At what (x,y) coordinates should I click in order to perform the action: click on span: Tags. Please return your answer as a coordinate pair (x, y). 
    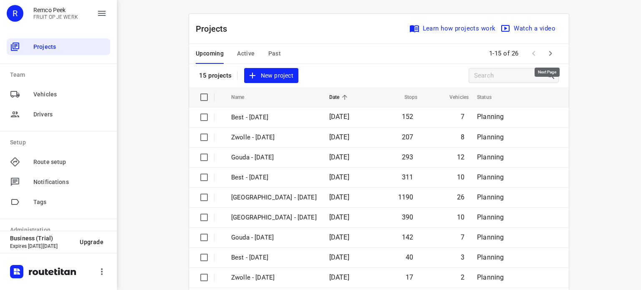
    Looking at the image, I should click on (70, 202).